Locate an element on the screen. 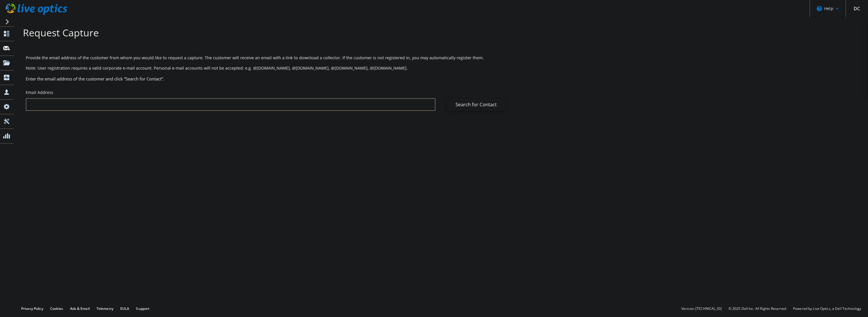 This screenshot has width=868, height=317. a: Support is located at coordinates (142, 308).